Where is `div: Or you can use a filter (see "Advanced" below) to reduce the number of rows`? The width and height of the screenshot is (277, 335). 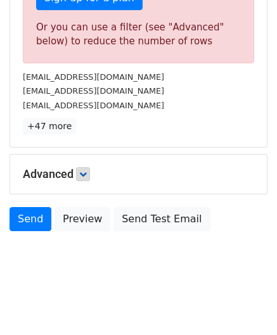
div: Or you can use a filter (see "Advanced" below) to reduce the number of rows is located at coordinates (138, 34).